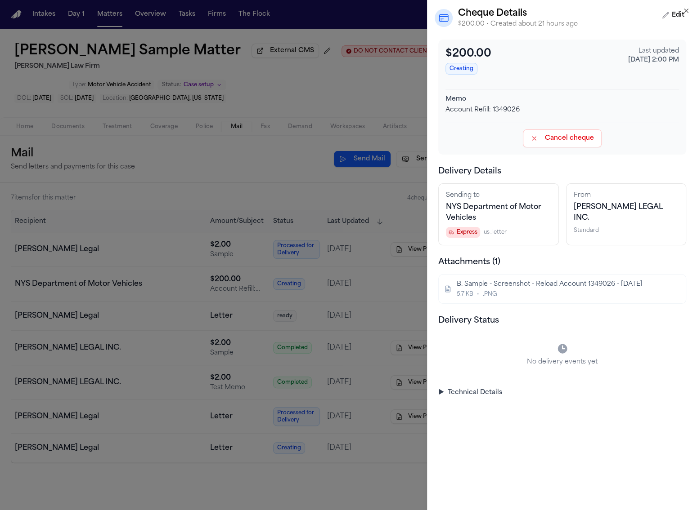 The image size is (697, 510). What do you see at coordinates (653, 51) in the screenshot?
I see `div: Last updated` at bounding box center [653, 51].